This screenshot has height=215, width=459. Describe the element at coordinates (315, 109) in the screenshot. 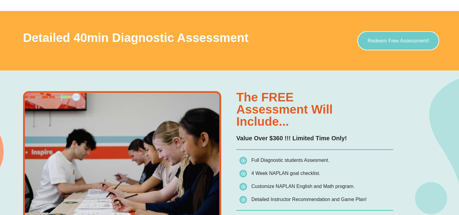

I see `h3: The FREE assessment will include...` at that location.